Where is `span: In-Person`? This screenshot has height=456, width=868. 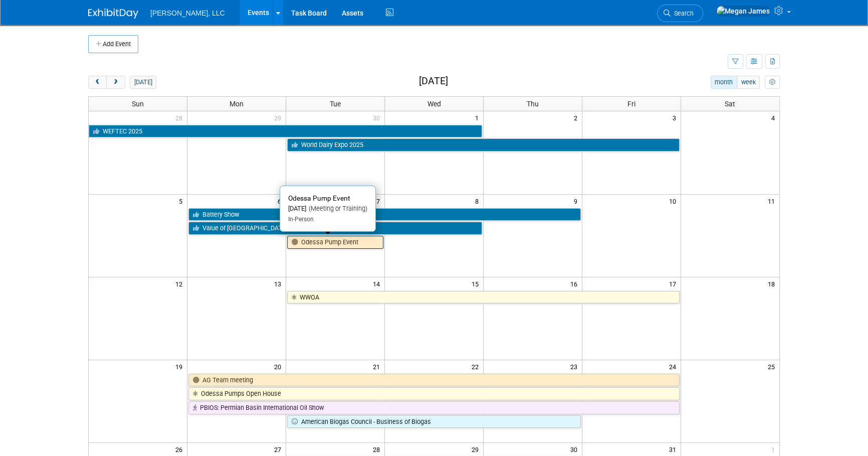 span: In-Person is located at coordinates (301, 219).